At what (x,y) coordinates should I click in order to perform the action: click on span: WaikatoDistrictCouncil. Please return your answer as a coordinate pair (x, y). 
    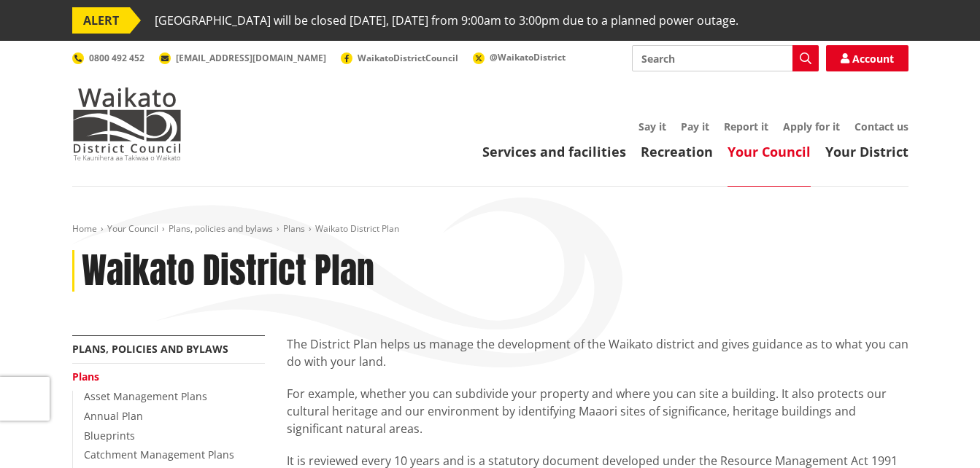
    Looking at the image, I should click on (408, 57).